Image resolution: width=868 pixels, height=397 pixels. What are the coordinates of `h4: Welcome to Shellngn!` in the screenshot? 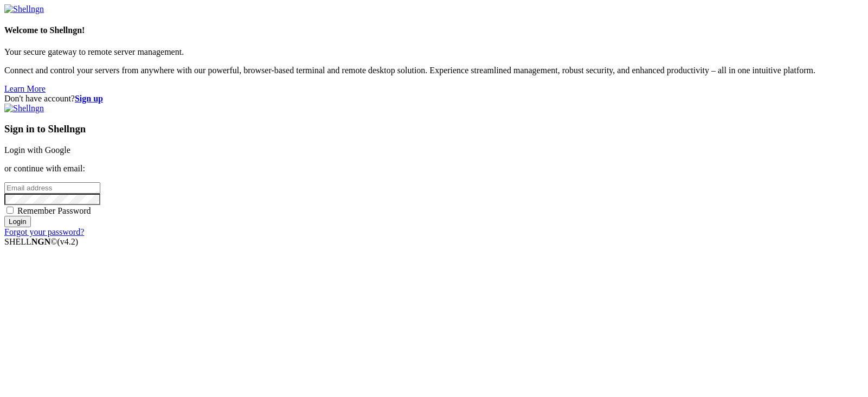 It's located at (434, 31).